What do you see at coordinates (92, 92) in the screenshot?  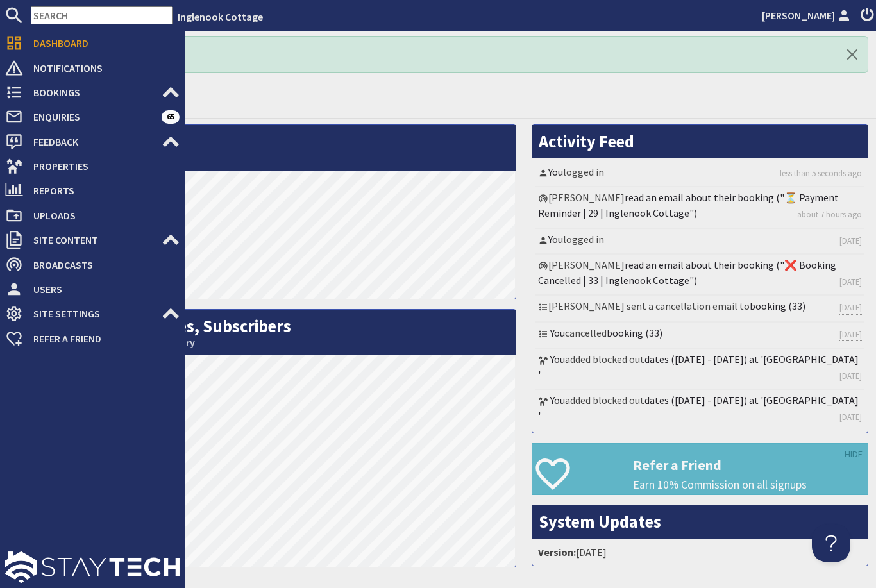 I see `a: Bookings` at bounding box center [92, 92].